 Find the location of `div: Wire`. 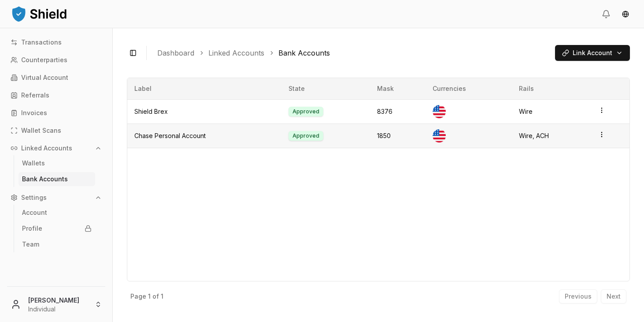

div: Wire is located at coordinates (552, 111).